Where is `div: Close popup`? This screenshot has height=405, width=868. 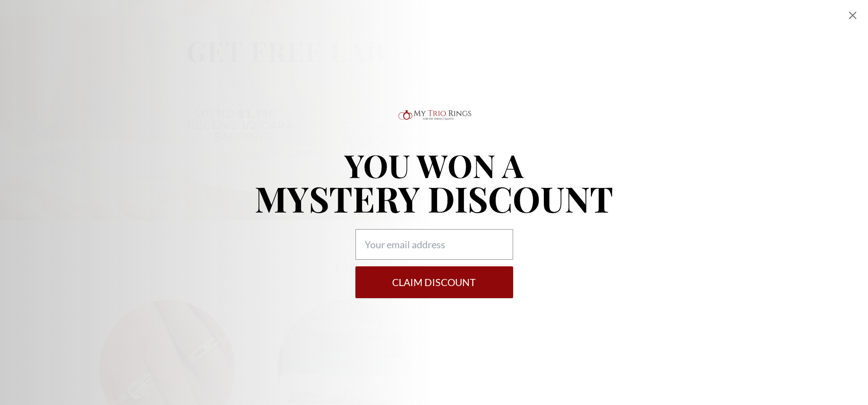 div: Close popup is located at coordinates (853, 15).